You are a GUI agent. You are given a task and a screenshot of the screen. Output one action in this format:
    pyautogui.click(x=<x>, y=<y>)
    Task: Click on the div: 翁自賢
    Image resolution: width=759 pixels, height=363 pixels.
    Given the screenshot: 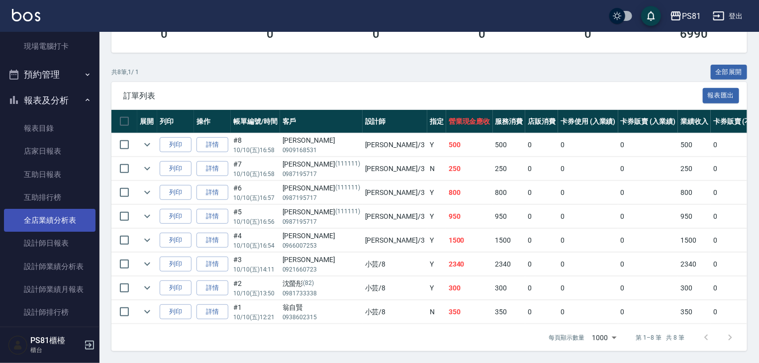 What is the action you would take?
    pyautogui.click(x=321, y=307)
    